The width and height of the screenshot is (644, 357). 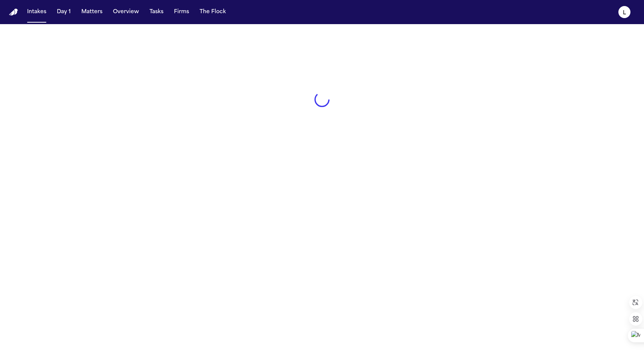 What do you see at coordinates (213, 12) in the screenshot?
I see `a: The Flock` at bounding box center [213, 12].